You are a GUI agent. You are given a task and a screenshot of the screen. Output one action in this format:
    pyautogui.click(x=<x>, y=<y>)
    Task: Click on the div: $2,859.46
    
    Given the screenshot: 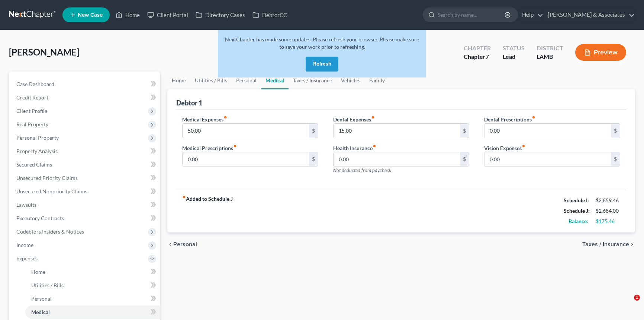 What is the action you would take?
    pyautogui.click(x=608, y=200)
    